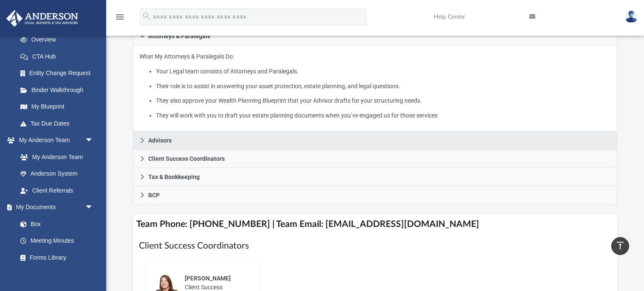 The image size is (644, 291). Describe the element at coordinates (55, 258) in the screenshot. I see `a: Forms Library` at that location.